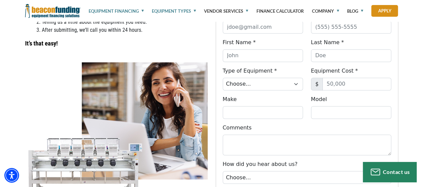 This screenshot has width=423, height=187. What do you see at coordinates (390, 172) in the screenshot?
I see `button: Contact us` at bounding box center [390, 172].